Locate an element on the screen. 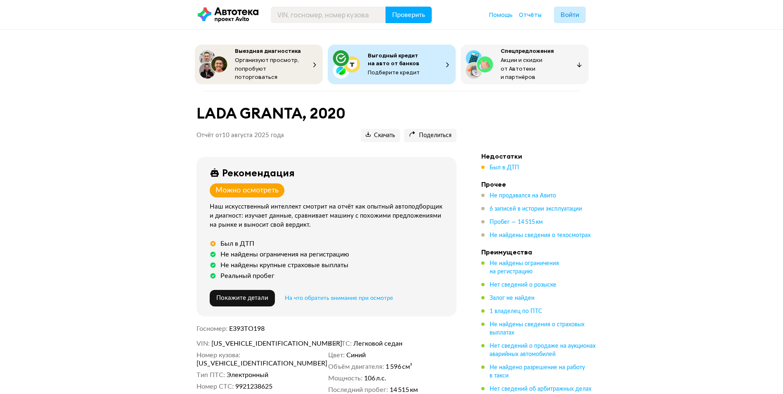 This screenshot has height=394, width=783. dt: Объём двигателя is located at coordinates (356, 367).